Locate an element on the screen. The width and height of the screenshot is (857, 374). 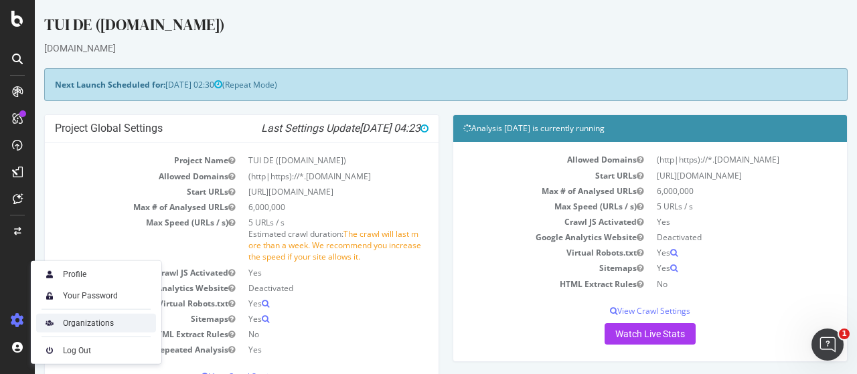
i: Last Settings Update is located at coordinates (310, 129).